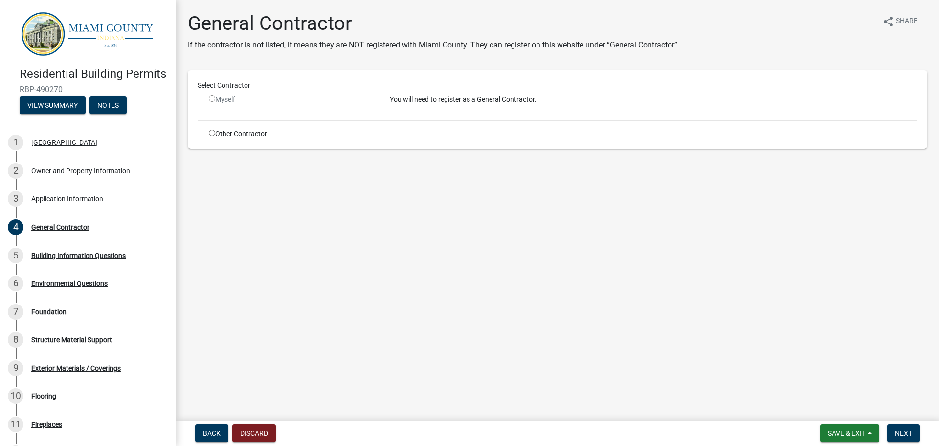 Image resolution: width=939 pixels, height=446 pixels. What do you see at coordinates (292, 99) in the screenshot?
I see `div: Myself` at bounding box center [292, 99].